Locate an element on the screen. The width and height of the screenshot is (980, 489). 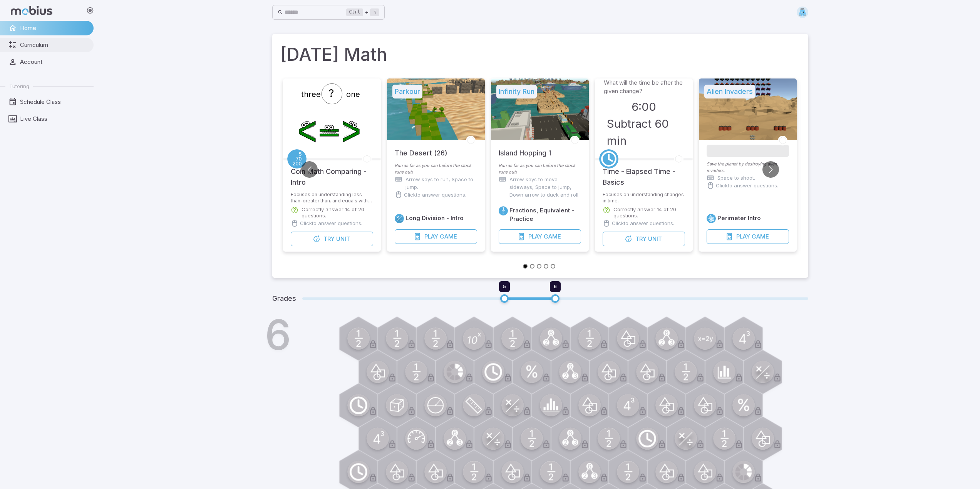
button: Go to next slide is located at coordinates (770, 170).